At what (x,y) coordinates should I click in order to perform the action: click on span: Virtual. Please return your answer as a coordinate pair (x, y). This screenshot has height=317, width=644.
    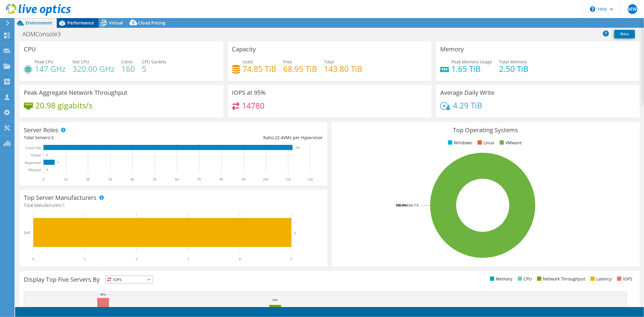
    Looking at the image, I should click on (116, 23).